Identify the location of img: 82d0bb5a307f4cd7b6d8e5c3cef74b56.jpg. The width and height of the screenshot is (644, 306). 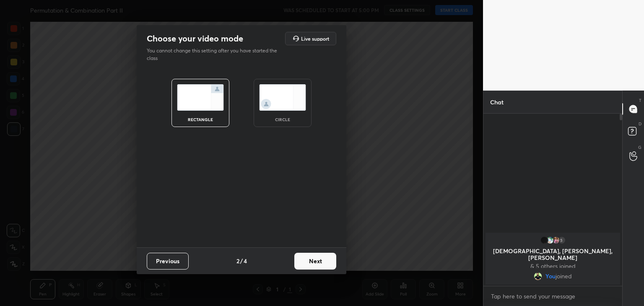
(550, 240).